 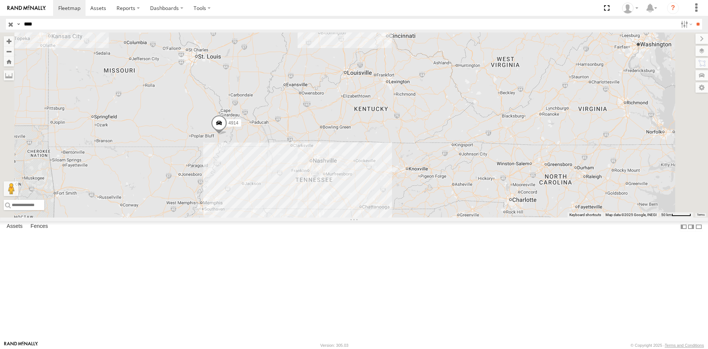 I want to click on label: Dock Summary Table to the Left, so click(x=684, y=226).